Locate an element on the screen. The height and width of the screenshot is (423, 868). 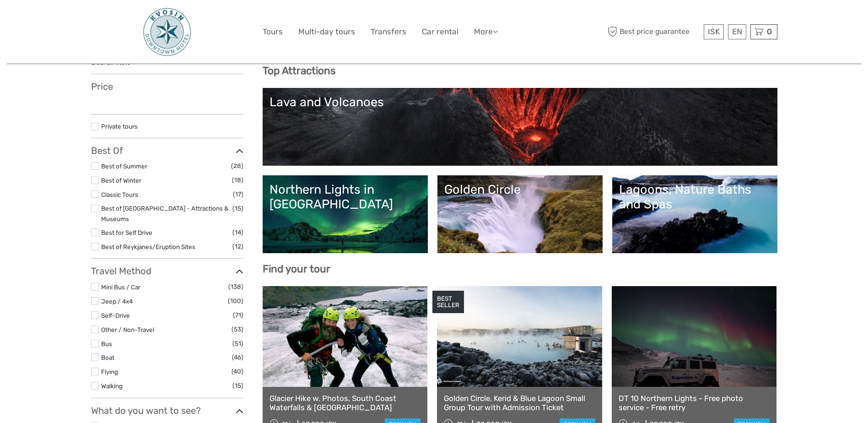
span: (138) is located at coordinates (236, 287).